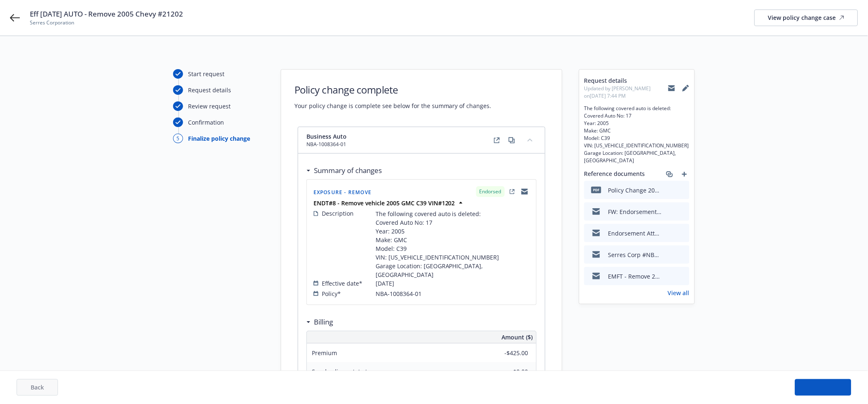  Describe the element at coordinates (107, 23) in the screenshot. I see `span: Serres Corporation` at that location.